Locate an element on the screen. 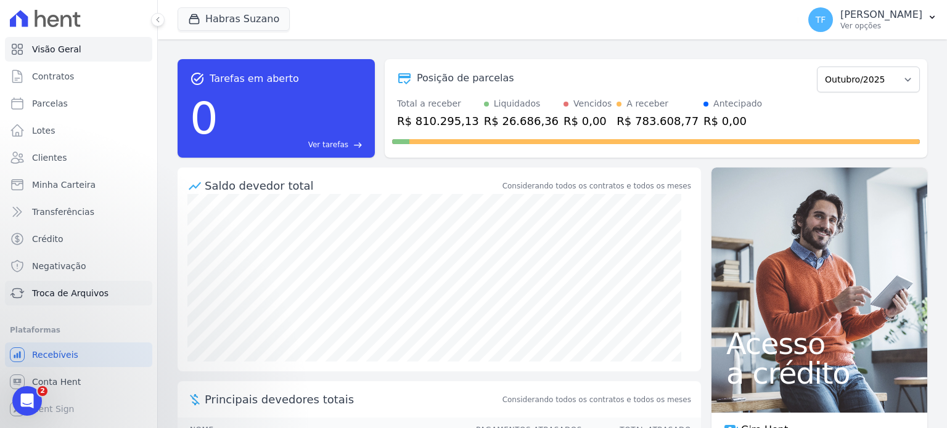  div: A receber is located at coordinates (647, 104).